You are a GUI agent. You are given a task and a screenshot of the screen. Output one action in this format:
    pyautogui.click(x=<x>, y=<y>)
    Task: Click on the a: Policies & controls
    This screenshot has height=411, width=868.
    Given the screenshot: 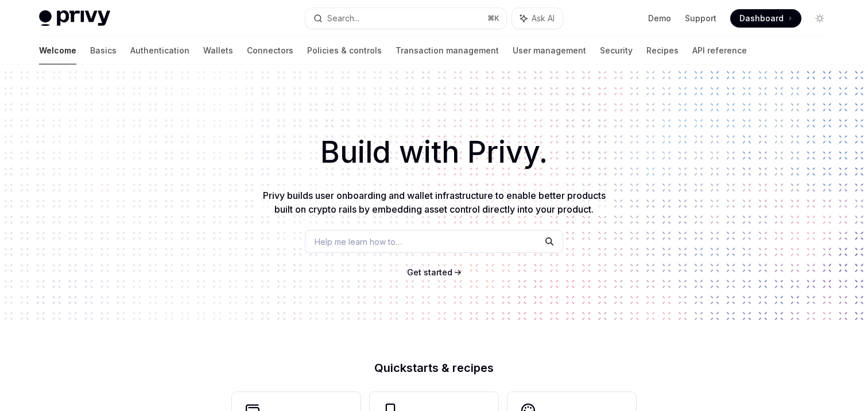 What is the action you would take?
    pyautogui.click(x=344, y=50)
    